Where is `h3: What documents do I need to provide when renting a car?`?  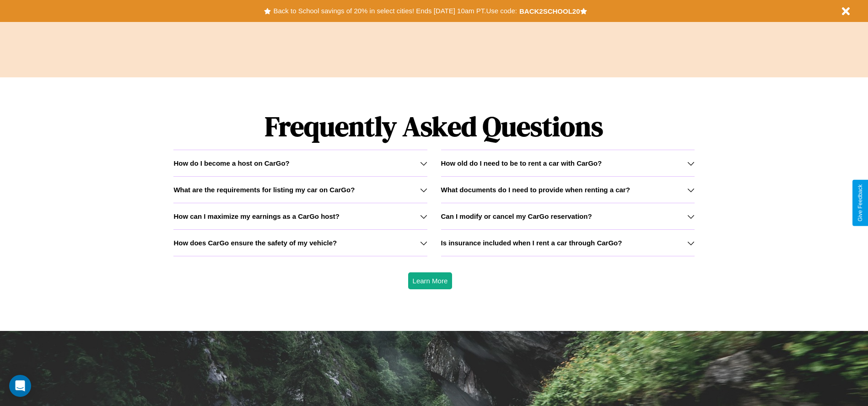 h3: What documents do I need to provide when renting a car? is located at coordinates (535, 189).